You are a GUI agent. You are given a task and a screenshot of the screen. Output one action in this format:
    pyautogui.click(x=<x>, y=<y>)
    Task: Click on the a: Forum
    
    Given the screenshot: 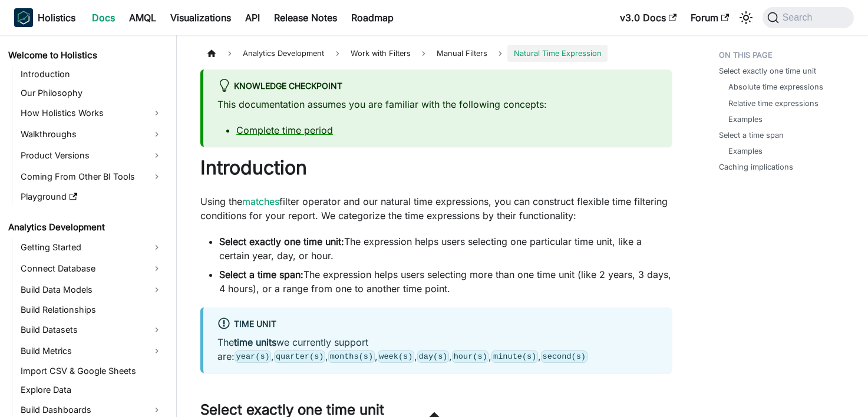 What is the action you would take?
    pyautogui.click(x=709, y=18)
    